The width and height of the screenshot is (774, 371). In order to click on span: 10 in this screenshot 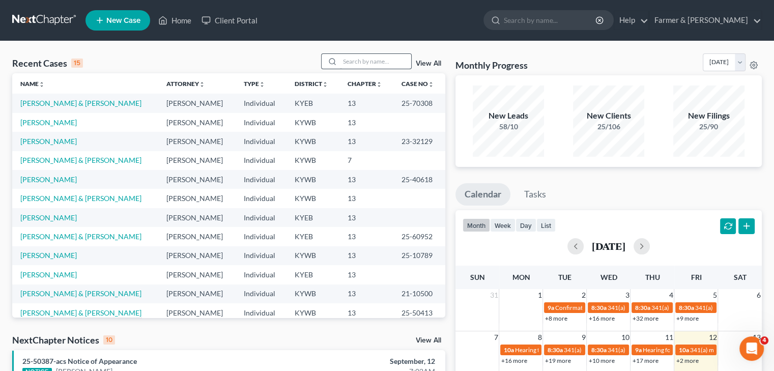, I will do `click(625, 337)`.